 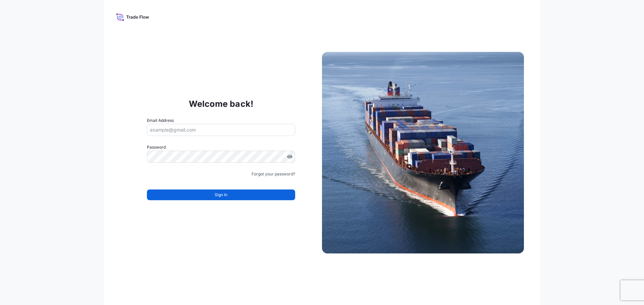 What do you see at coordinates (161, 120) in the screenshot?
I see `label: Email Address` at bounding box center [161, 120].